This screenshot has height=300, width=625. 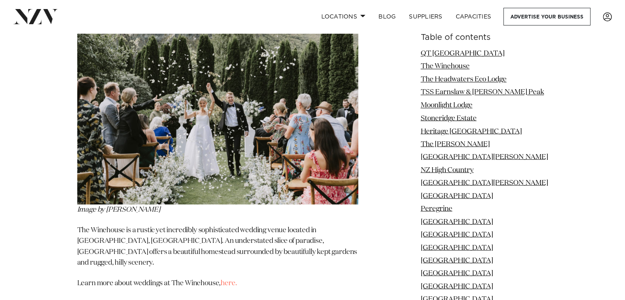 I want to click on a: Locations, so click(x=343, y=16).